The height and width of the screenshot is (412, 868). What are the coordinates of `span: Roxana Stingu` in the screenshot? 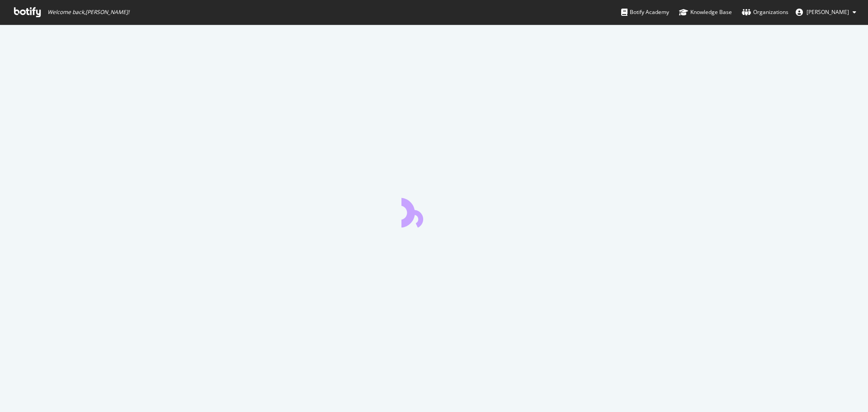 It's located at (828, 11).